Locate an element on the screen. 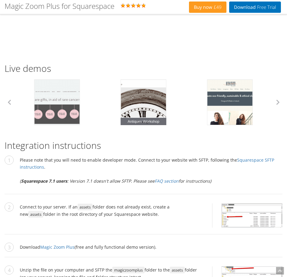  em: ( : Version 7.1 doesn't allow SFTP. Please see for instructions) is located at coordinates (115, 181).